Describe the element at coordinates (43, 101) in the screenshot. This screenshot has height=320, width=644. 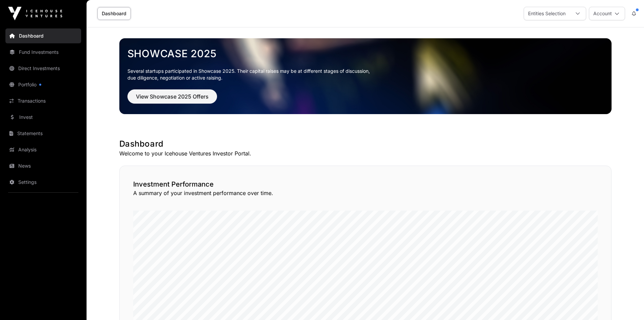
I see `a: Transactions` at that location.